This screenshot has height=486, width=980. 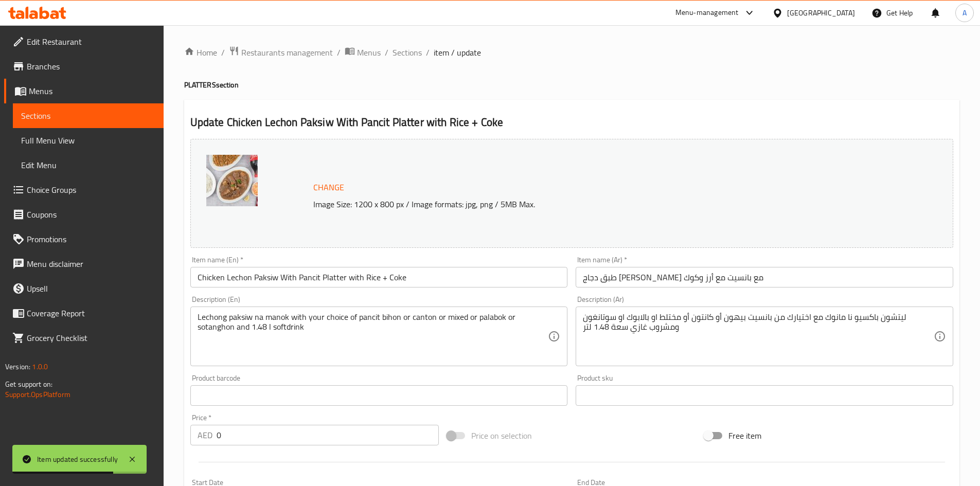 I want to click on textarea: ليتشون باكسيو نا مانوك مع اختيارك من بانسيت بيهون أو كانتون أو مختلط او بالابوك او سوتانغون ومشرو..., so click(x=758, y=336).